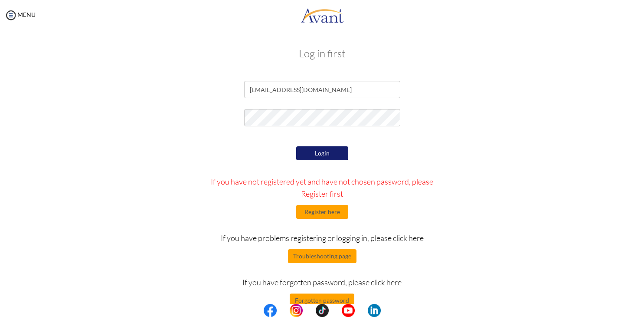  What do you see at coordinates (11, 15) in the screenshot?
I see `img: icon-menu.png` at bounding box center [11, 15].